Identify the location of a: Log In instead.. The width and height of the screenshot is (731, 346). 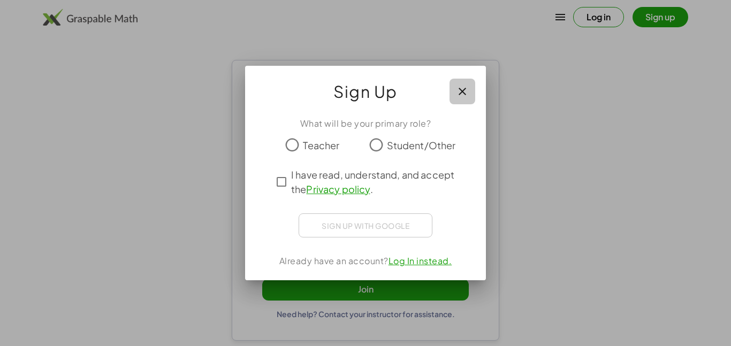
(420, 261).